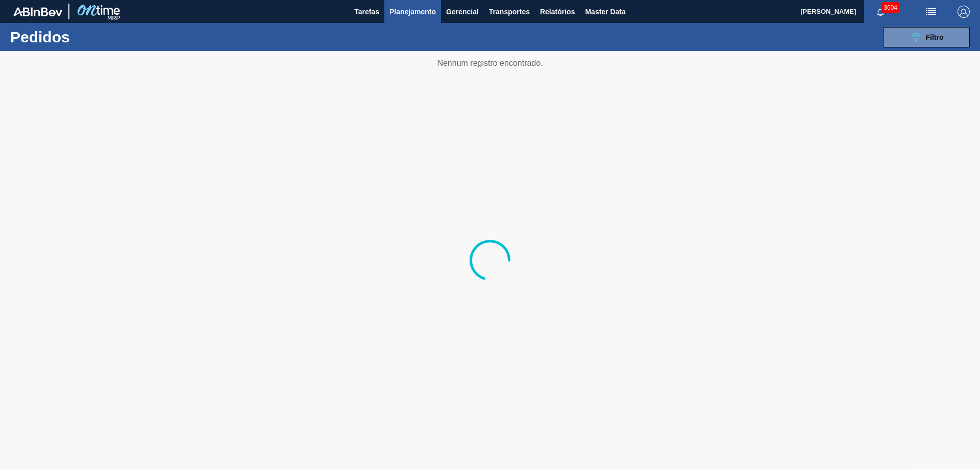 Image resolution: width=980 pixels, height=469 pixels. What do you see at coordinates (926, 37) in the screenshot?
I see `button: Filtro` at bounding box center [926, 37].